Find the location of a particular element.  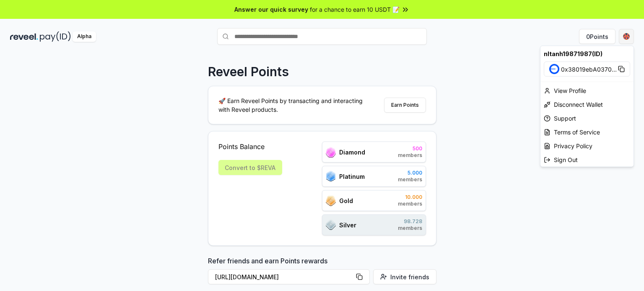

a: Terms of Service is located at coordinates (587, 132).